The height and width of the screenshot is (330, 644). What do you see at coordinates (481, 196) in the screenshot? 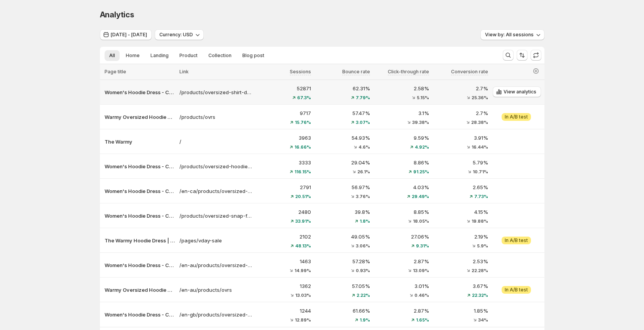
I see `span: 7.73%` at bounding box center [481, 196].